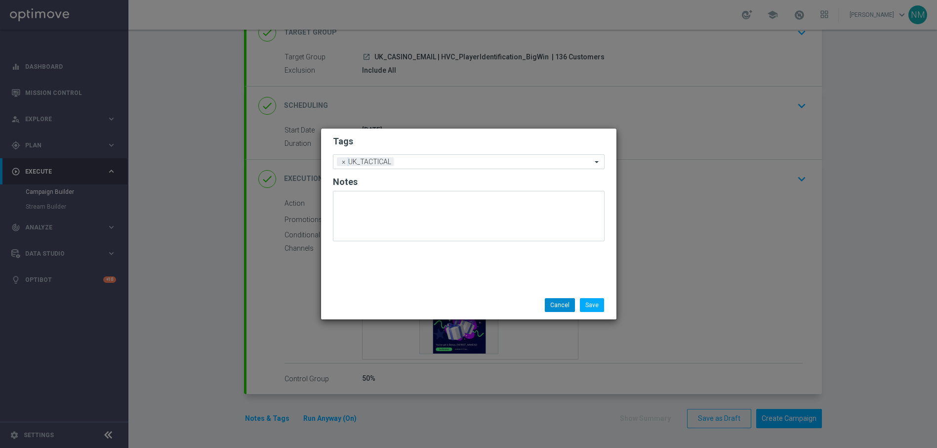 Image resolution: width=937 pixels, height=448 pixels. I want to click on h2: Notes, so click(469, 182).